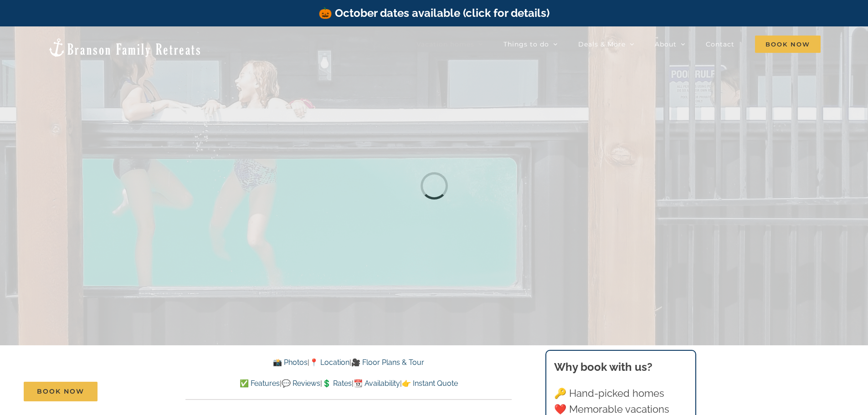  Describe the element at coordinates (125, 47) in the screenshot. I see `img: Branson Family Retreats Logo` at that location.